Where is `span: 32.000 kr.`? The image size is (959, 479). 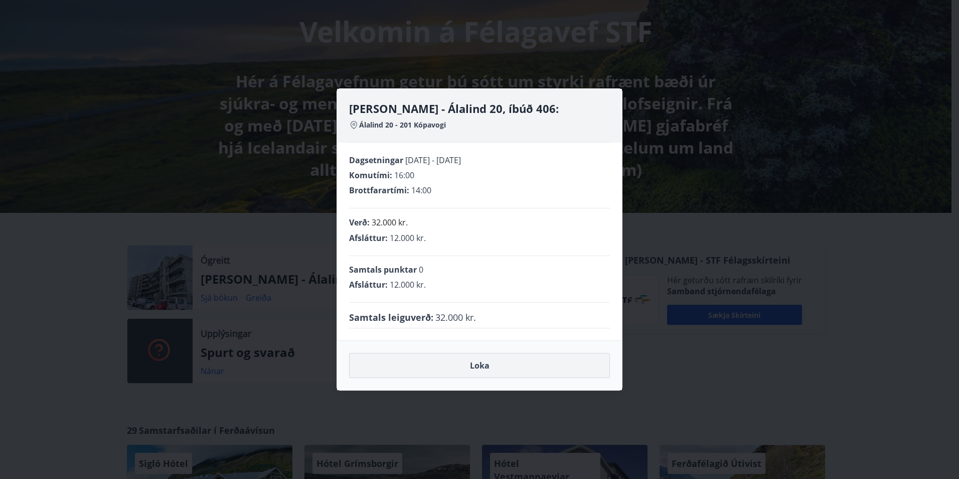
span: 32.000 kr. is located at coordinates (456, 317).